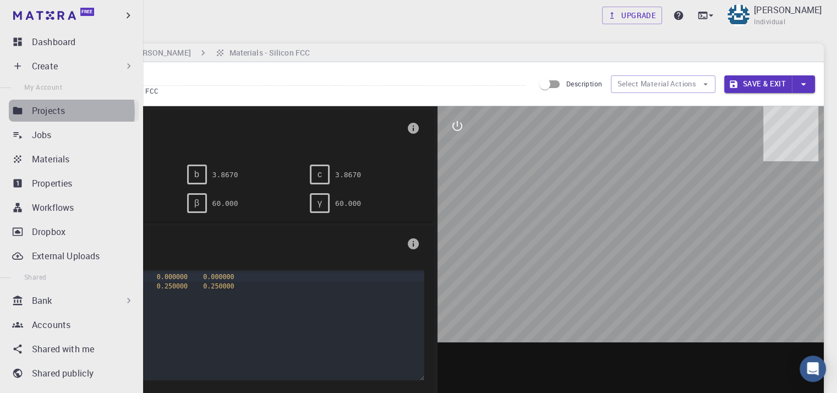  Describe the element at coordinates (74, 66) in the screenshot. I see `div: Create` at that location.